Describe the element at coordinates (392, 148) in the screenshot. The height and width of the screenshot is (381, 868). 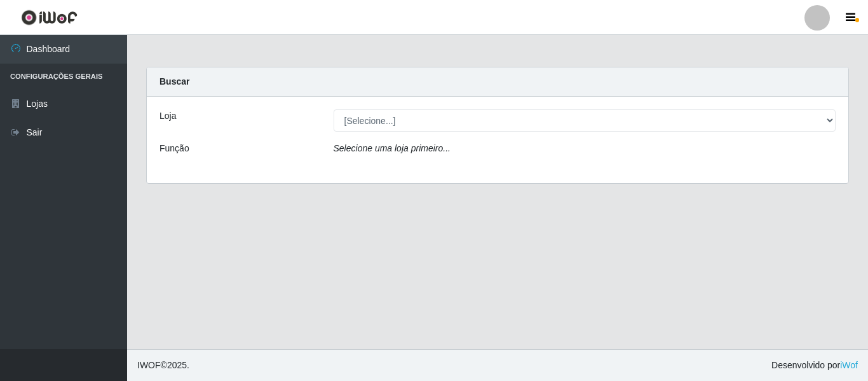
I see `i: Selecione uma loja primeiro...` at that location.